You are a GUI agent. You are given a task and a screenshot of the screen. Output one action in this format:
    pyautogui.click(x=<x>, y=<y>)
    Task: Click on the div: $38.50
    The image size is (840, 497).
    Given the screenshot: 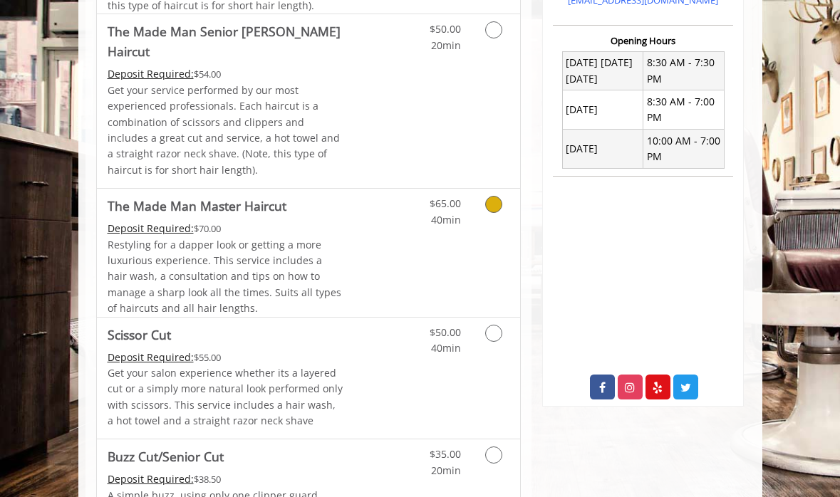 What is the action you would take?
    pyautogui.click(x=226, y=479)
    